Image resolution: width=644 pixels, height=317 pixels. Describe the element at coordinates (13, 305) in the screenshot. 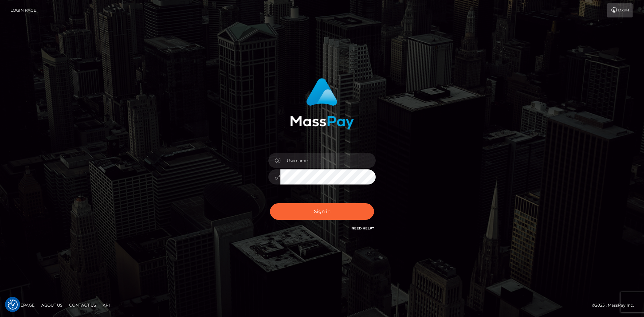

I see `button: Consent Preferences` at that location.